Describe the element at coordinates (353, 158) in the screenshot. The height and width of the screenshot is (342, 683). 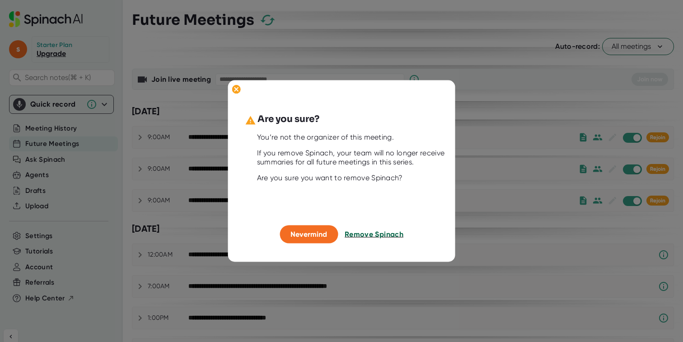
I see `div: If you remove Spinach, your team will no longer receive summaries for all future meetings in this...` at that location.